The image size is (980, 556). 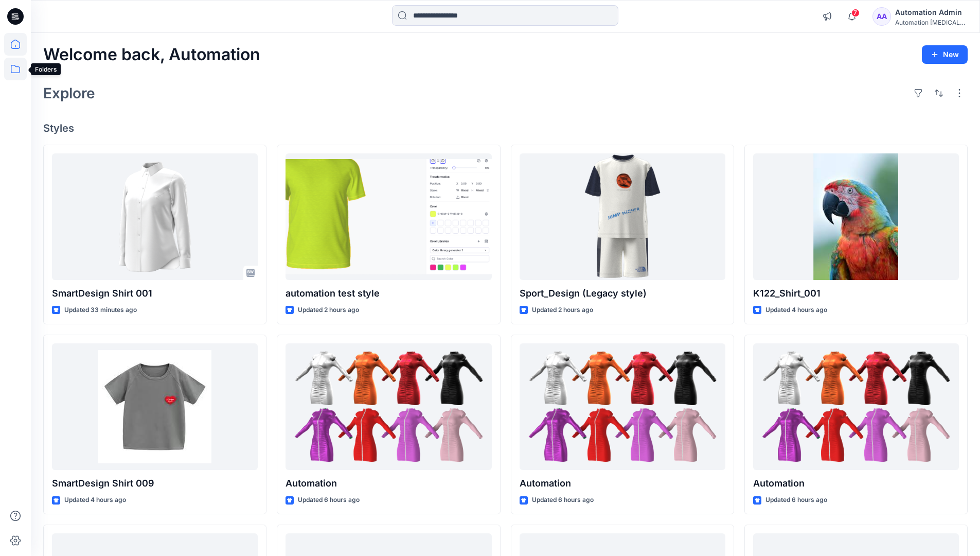 What do you see at coordinates (389, 293) in the screenshot?
I see `p: automation test style` at bounding box center [389, 293].